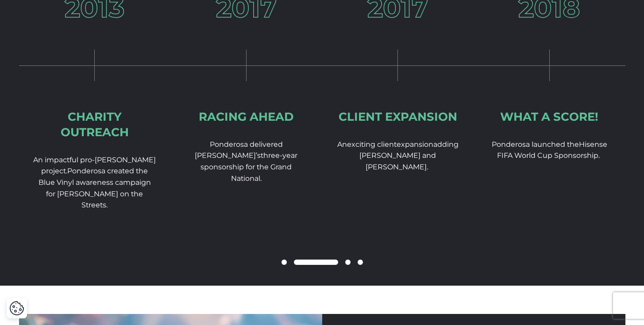  What do you see at coordinates (549, 116) in the screenshot?
I see `div: What a score!` at bounding box center [549, 116].